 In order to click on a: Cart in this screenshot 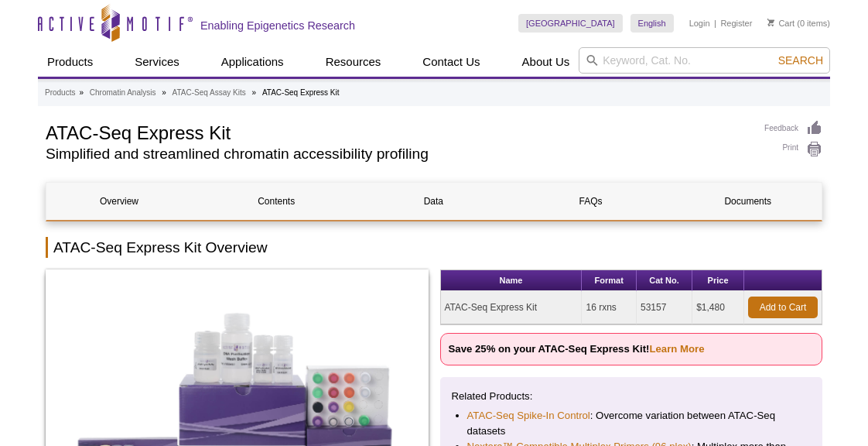, I will do `click(781, 24)`.